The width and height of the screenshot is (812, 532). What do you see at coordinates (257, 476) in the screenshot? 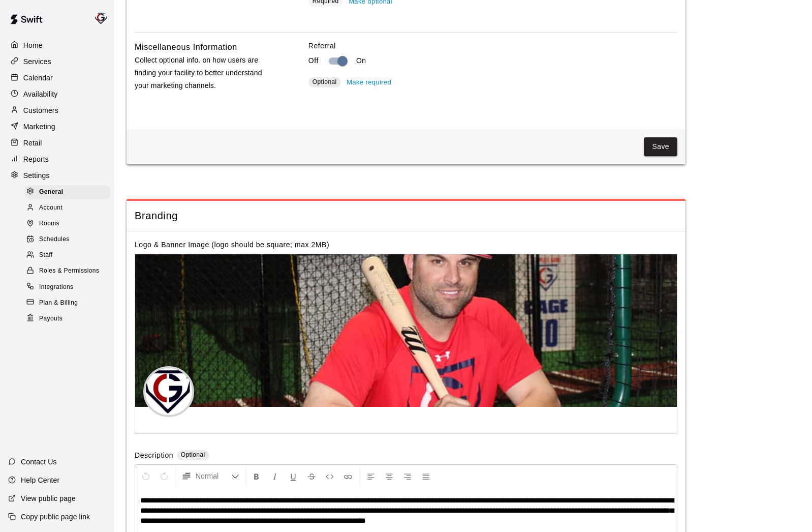
I see `button: Format Bold` at bounding box center [257, 476].